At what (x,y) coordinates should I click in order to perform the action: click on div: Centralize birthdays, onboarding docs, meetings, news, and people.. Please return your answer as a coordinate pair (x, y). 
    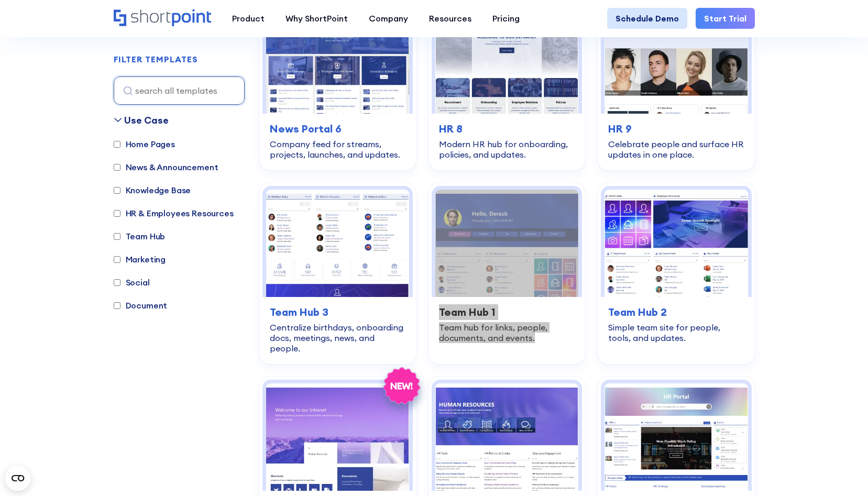
    Looking at the image, I should click on (337, 338).